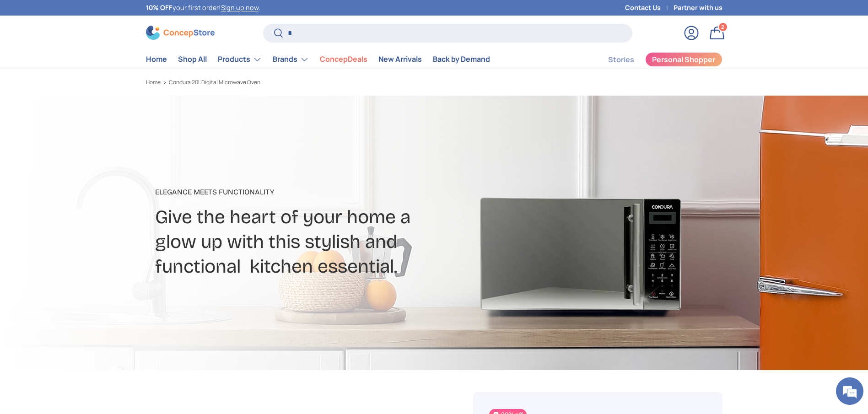 The width and height of the screenshot is (868, 414). What do you see at coordinates (240, 7) in the screenshot?
I see `a: Sign up now` at bounding box center [240, 7].